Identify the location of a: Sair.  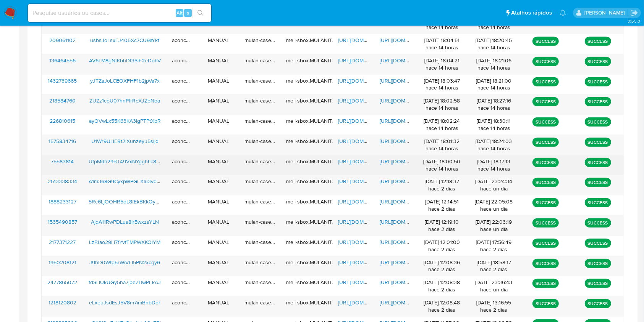
(634, 13).